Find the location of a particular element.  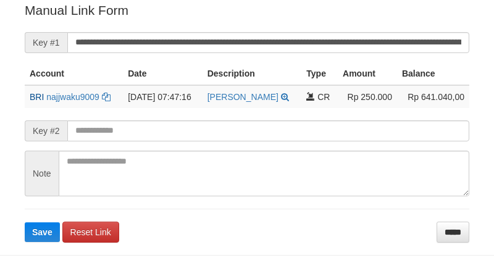

a: najjwaku9009 is located at coordinates (73, 97).